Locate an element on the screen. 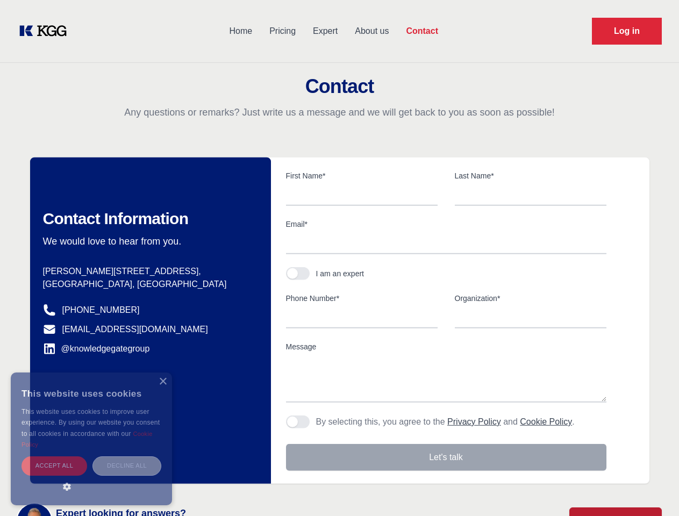  div: Decline all is located at coordinates (127, 465).